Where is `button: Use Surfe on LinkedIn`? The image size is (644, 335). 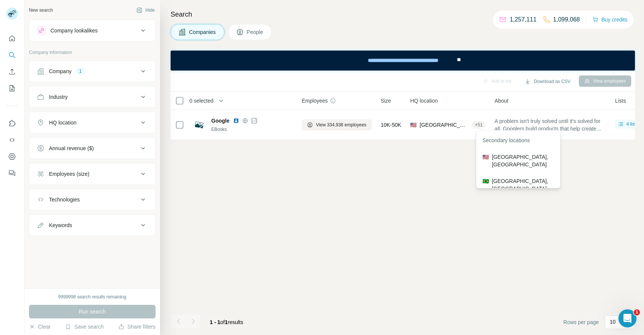
button: Use Surfe on LinkedIn is located at coordinates (12, 123).